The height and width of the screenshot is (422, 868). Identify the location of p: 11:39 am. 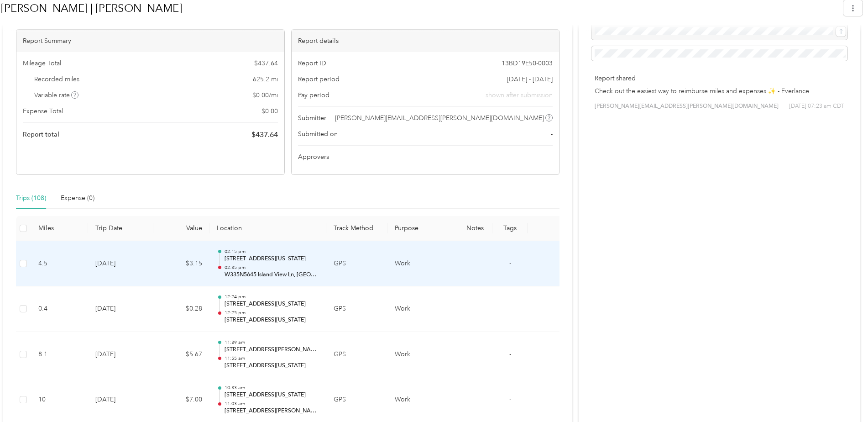
(272, 343).